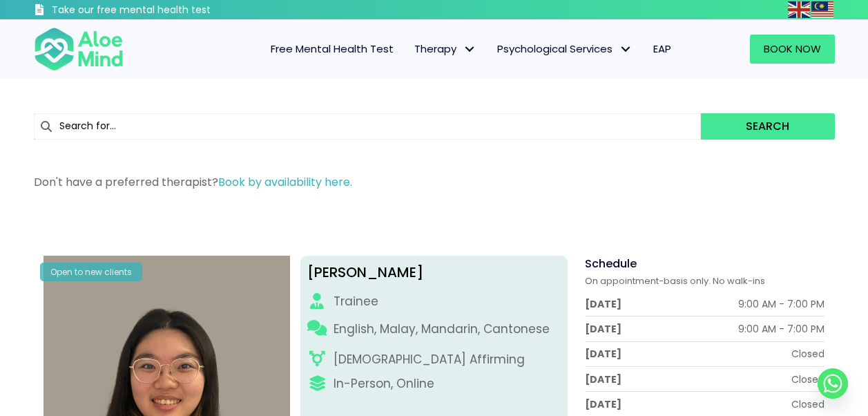  Describe the element at coordinates (159, 11) in the screenshot. I see `a: Take our free mental health test` at that location.